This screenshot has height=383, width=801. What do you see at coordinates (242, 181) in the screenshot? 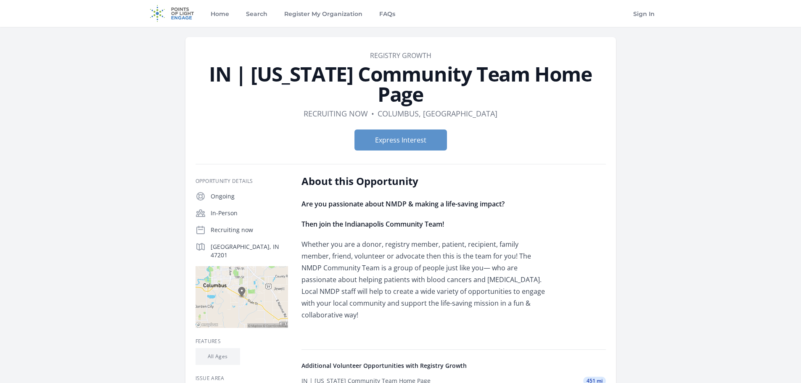
I see `h3: Opportunity Details` at bounding box center [242, 181].